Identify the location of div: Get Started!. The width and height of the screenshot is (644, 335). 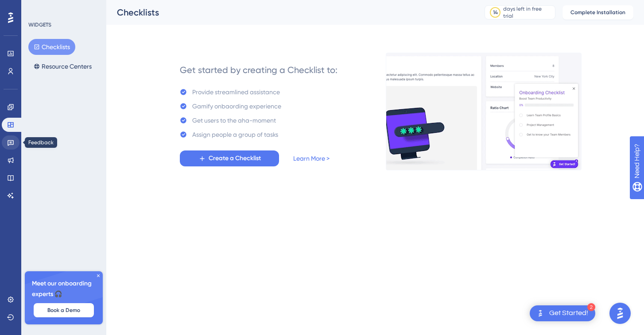
(569, 313).